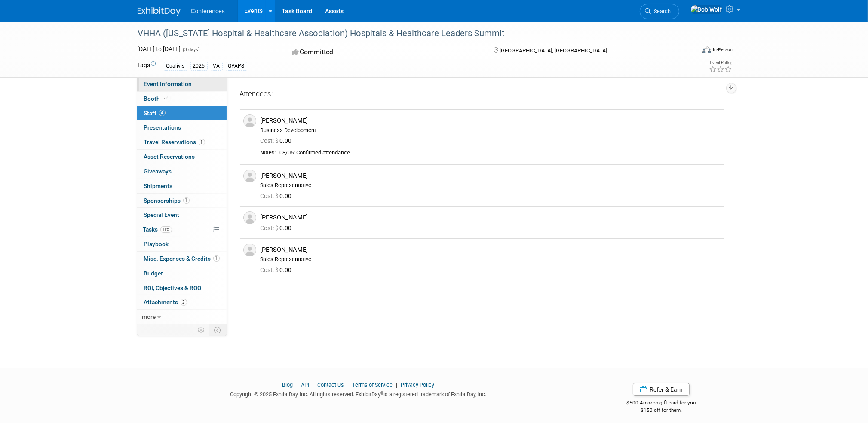  Describe the element at coordinates (199, 66) in the screenshot. I see `div: 2025` at that location.